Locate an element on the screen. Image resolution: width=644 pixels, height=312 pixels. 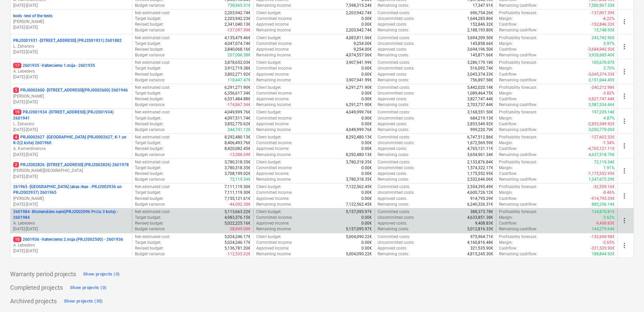
p: 6,531,484.88€ is located at coordinates (237, 99).